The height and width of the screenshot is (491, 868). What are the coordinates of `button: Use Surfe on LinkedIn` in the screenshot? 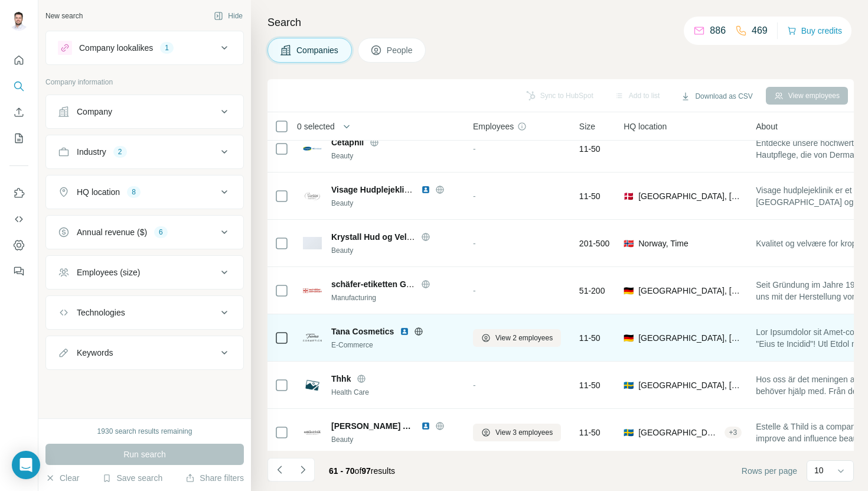 It's located at (19, 193).